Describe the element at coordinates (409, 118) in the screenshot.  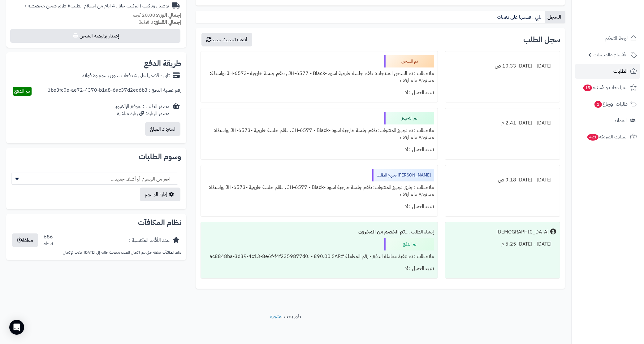
I see `div: تم التجهيز` at that location.